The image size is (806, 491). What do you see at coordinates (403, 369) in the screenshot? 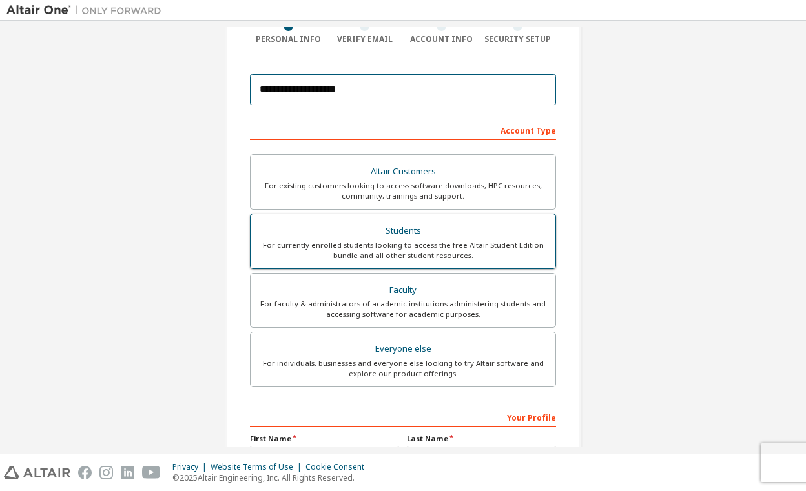
I see `div: For individuals, businesses and everyone else looking to try Altair software and explore our prod...` at bounding box center [403, 369].